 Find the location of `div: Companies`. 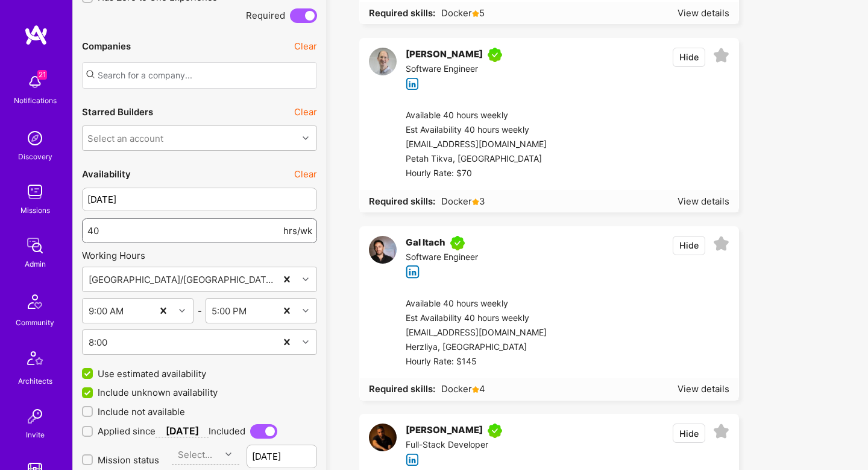

div: Companies is located at coordinates (106, 46).